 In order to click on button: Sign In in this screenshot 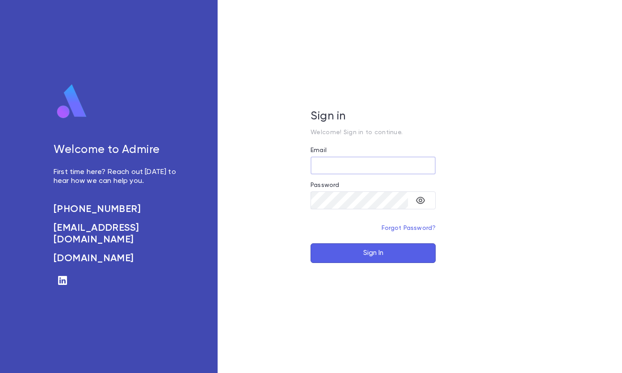, I will do `click(373, 253)`.